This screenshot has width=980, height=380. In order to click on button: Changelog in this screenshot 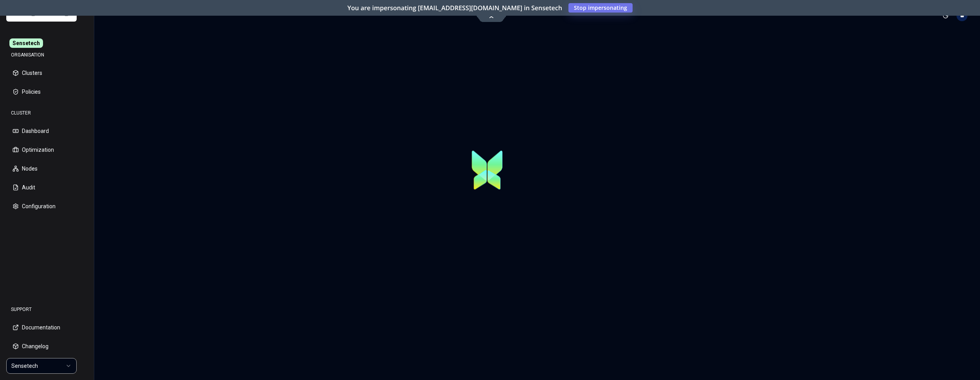, I will do `click(47, 346)`.